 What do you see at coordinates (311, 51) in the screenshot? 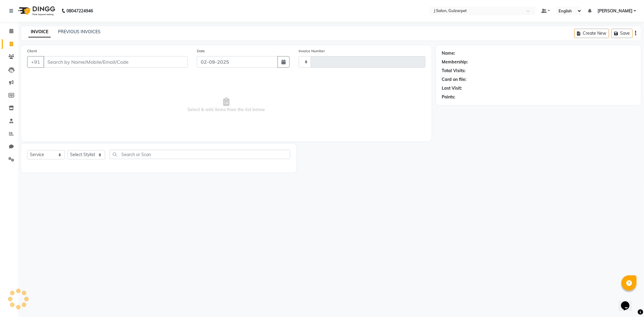
I see `label: Invoice Number` at bounding box center [311, 51].